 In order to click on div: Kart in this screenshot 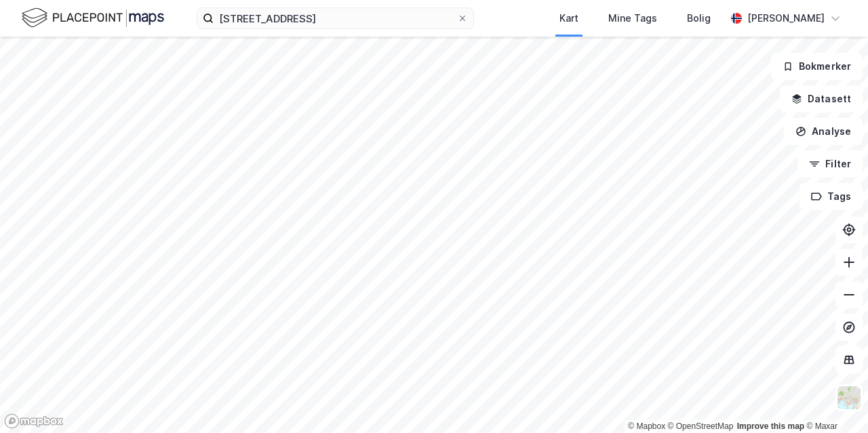, I will do `click(569, 18)`.